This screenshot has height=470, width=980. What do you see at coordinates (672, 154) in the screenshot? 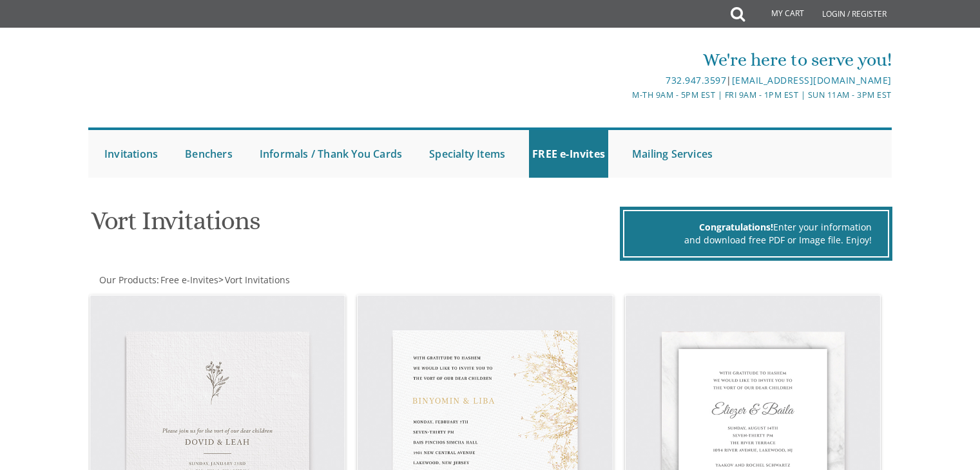
I see `a: Mailing Services` at bounding box center [672, 154].